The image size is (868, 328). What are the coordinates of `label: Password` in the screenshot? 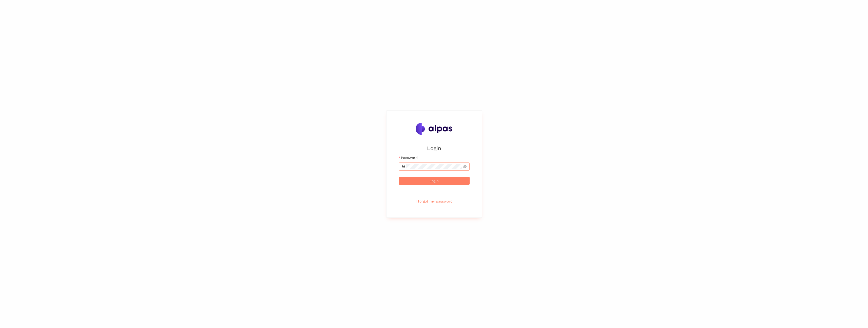 It's located at (408, 157).